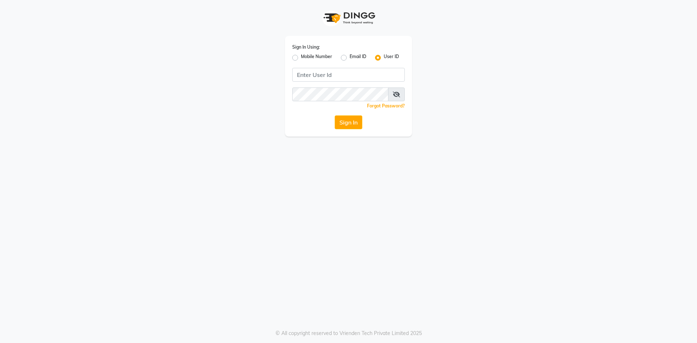 The image size is (697, 343). Describe the element at coordinates (358, 58) in the screenshot. I see `label: Email ID` at that location.